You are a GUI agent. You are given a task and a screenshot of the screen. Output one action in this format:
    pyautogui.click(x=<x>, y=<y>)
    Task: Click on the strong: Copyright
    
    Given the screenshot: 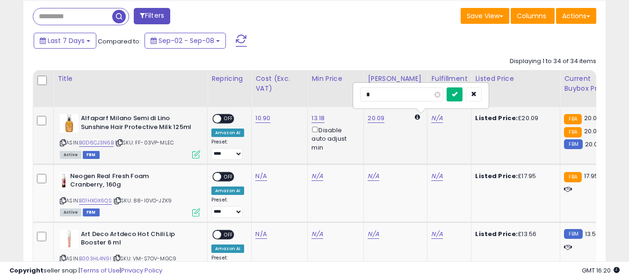 What is the action you would take?
    pyautogui.click(x=26, y=270)
    